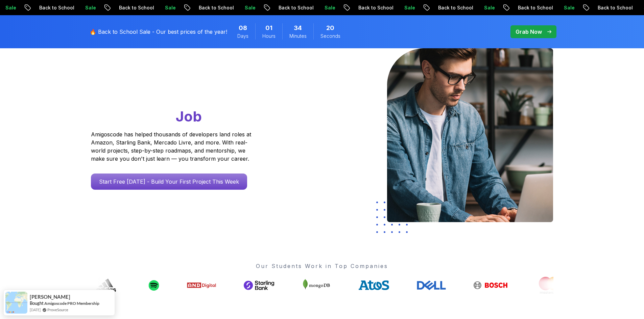  I want to click on img: provesource social proof notification image, so click(16, 303).